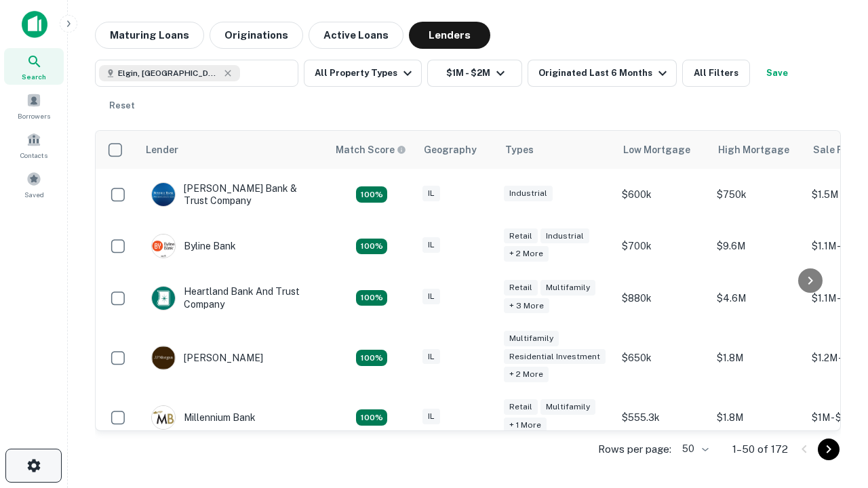  I want to click on button: All Filters, so click(716, 73).